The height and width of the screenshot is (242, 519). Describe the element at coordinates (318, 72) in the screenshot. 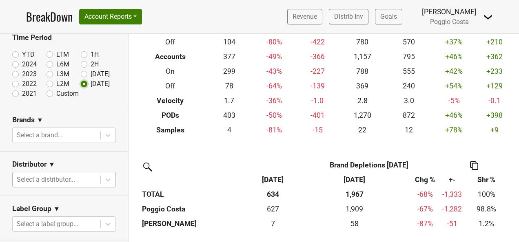

I see `td: -227` at that location.